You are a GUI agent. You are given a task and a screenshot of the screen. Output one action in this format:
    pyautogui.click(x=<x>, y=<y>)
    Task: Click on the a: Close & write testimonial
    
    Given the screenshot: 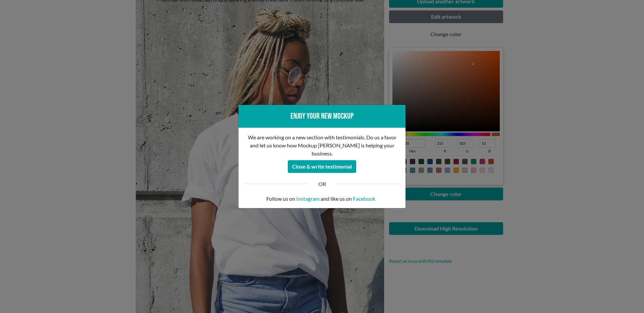 What is the action you would take?
    pyautogui.click(x=322, y=164)
    